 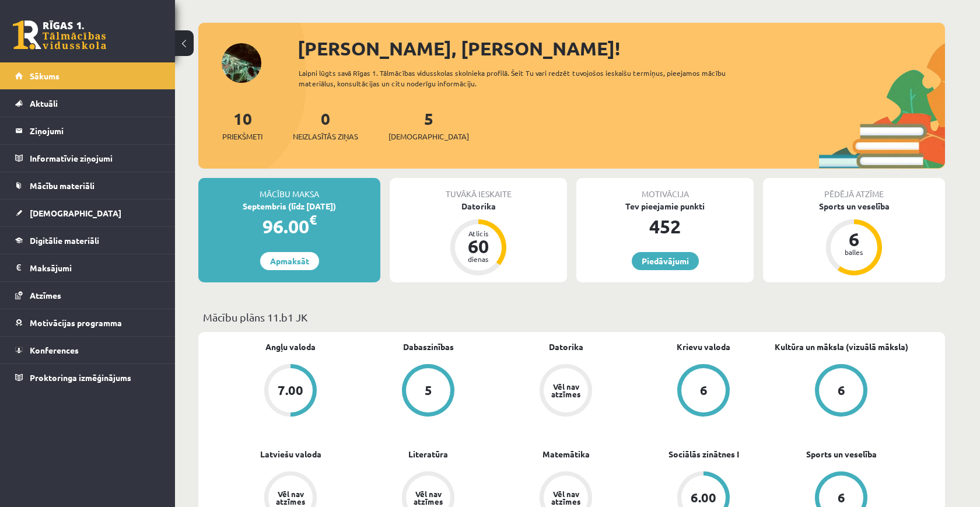 I want to click on div: 60, so click(x=478, y=246).